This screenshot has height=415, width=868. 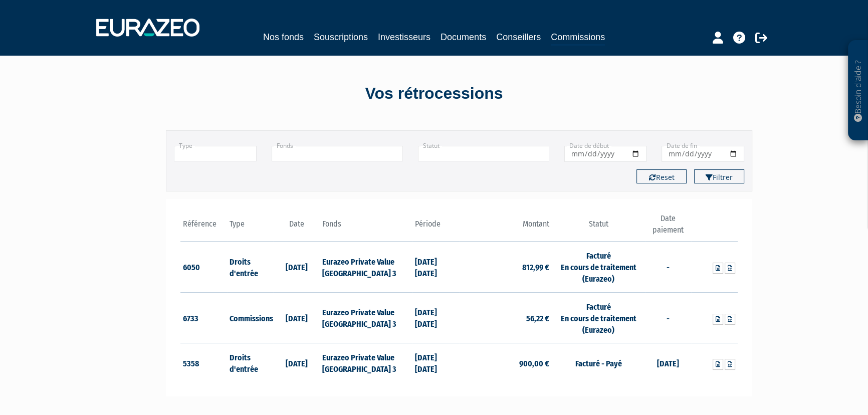 I want to click on td: 6050, so click(x=203, y=267).